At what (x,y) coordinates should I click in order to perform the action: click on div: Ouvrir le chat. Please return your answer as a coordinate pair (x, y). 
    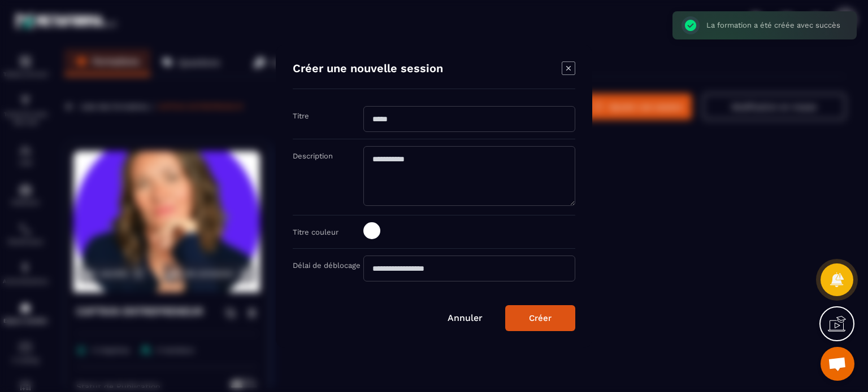
    Looking at the image, I should click on (837, 365).